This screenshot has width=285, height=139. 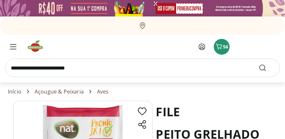 I want to click on input: search, so click(x=143, y=68).